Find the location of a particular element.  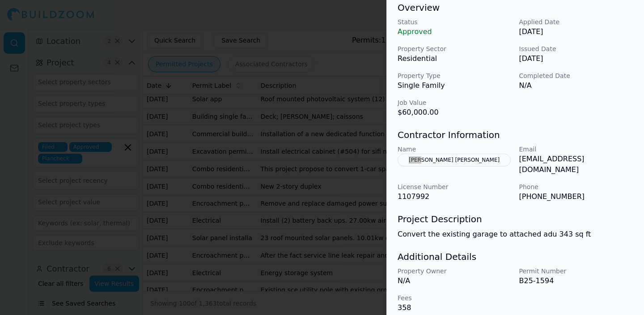

h3: Project Description is located at coordinates (515, 219).